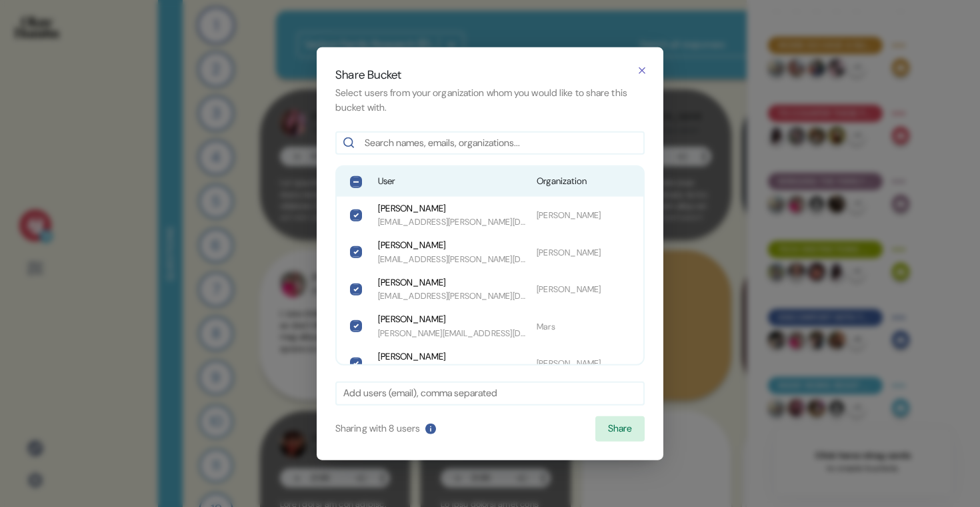 This screenshot has width=980, height=507. I want to click on p: Sharing with 8 user s, so click(378, 429).